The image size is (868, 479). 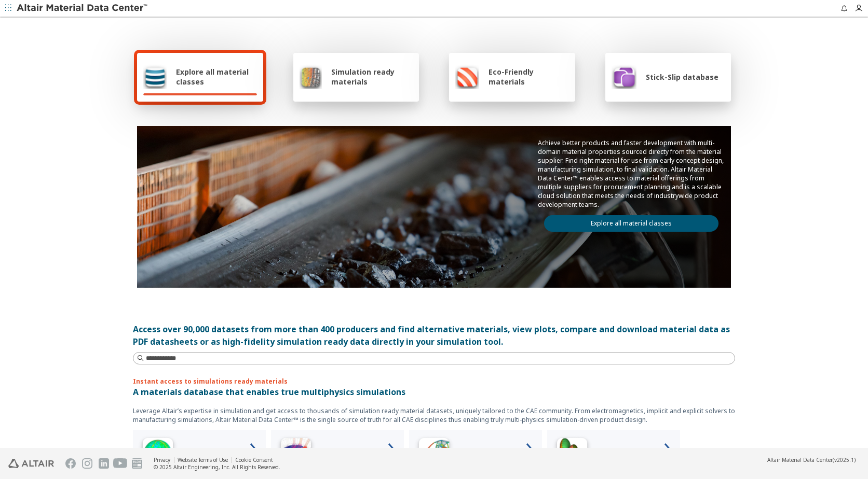 I want to click on span: Altair Material Data Center, so click(x=800, y=460).